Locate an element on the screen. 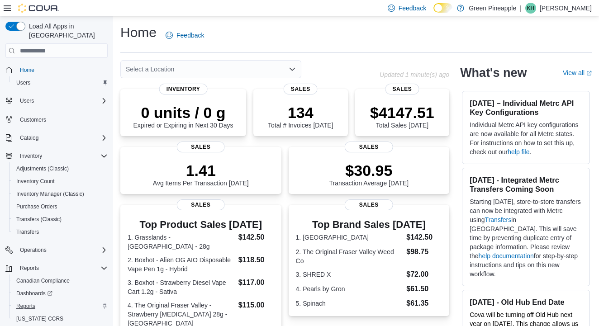 Image resolution: width=599 pixels, height=326 pixels. dt: 2. The Original Fraser Valley Weed Co is located at coordinates (349, 257).